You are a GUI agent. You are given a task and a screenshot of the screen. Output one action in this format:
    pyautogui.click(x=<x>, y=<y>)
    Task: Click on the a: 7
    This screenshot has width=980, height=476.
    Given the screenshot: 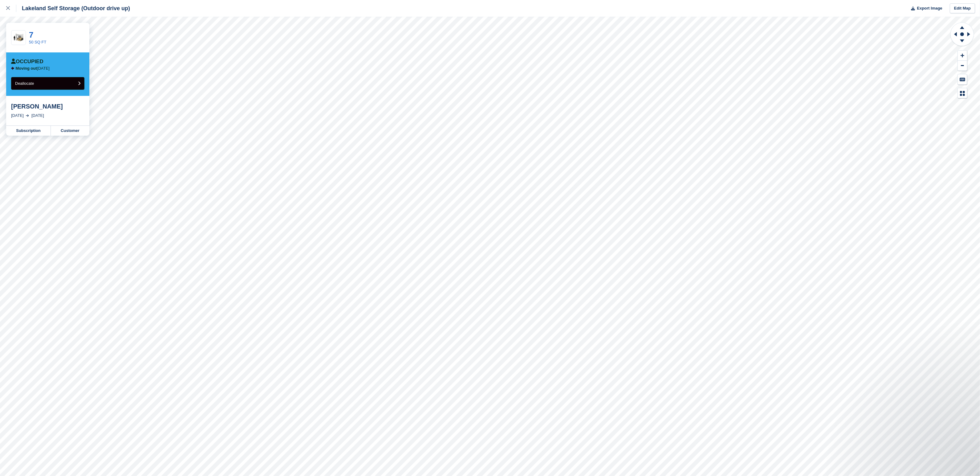 What is the action you would take?
    pyautogui.click(x=31, y=35)
    